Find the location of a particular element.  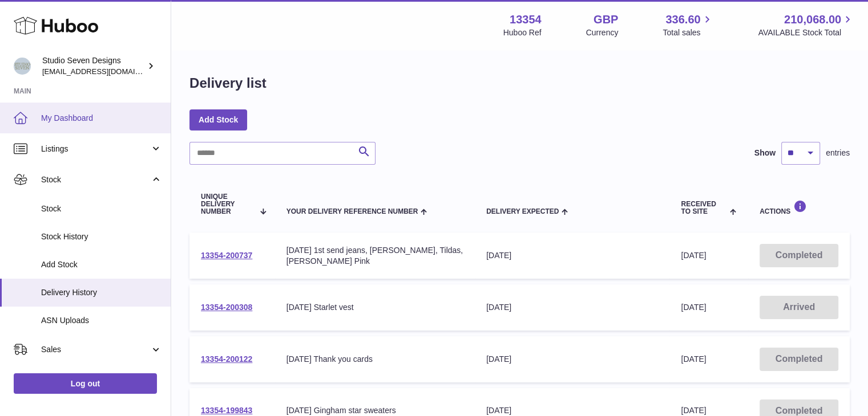

div: Studio Seven Designs is located at coordinates (94, 66).